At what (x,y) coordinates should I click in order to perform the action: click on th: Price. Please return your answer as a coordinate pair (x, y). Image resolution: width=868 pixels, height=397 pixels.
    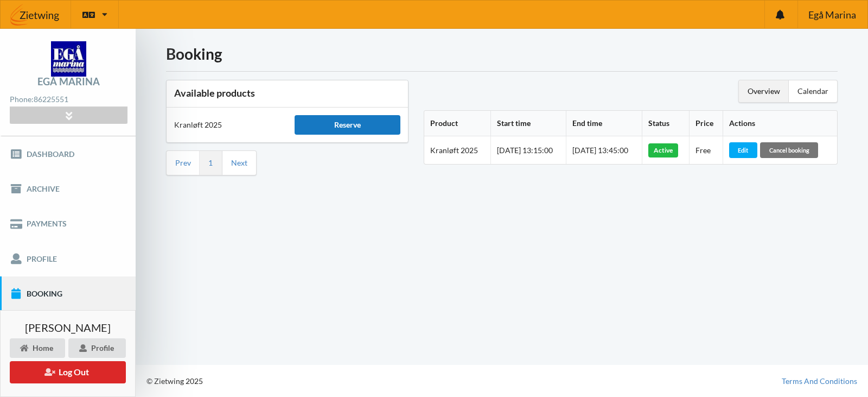
    Looking at the image, I should click on (706, 123).